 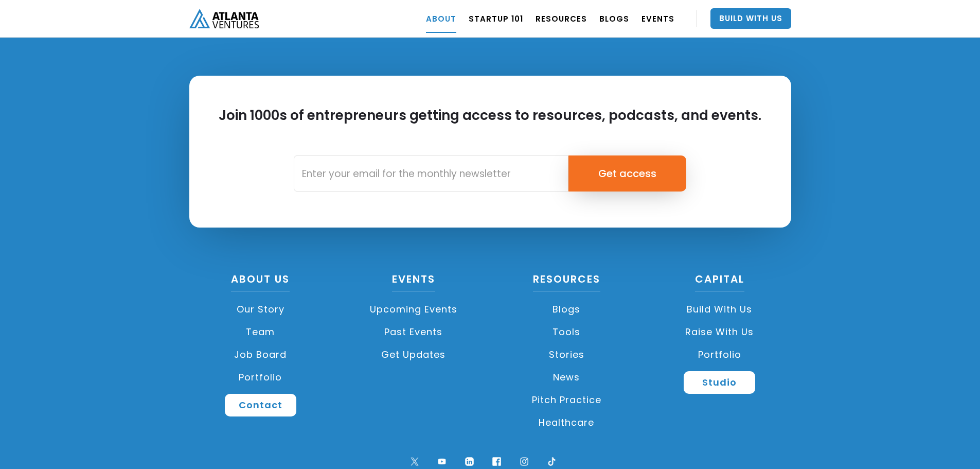 I want to click on a: BLOGS, so click(x=614, y=19).